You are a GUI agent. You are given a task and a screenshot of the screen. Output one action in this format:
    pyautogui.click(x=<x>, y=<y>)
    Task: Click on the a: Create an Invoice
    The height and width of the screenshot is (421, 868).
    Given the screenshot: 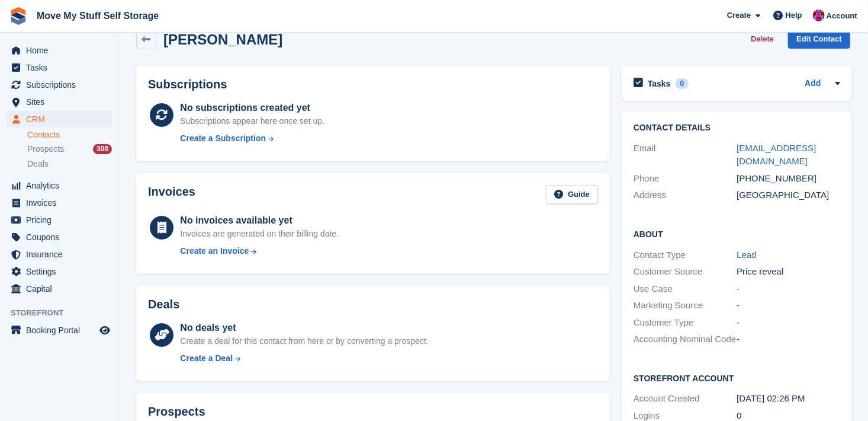 What is the action you would take?
    pyautogui.click(x=260, y=251)
    